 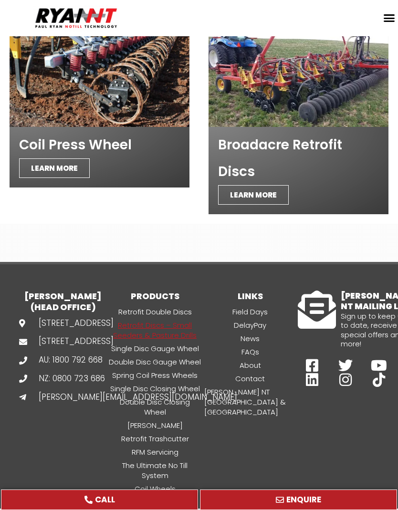 What do you see at coordinates (155, 312) in the screenshot?
I see `a: Retrofit Double Discs` at bounding box center [155, 312].